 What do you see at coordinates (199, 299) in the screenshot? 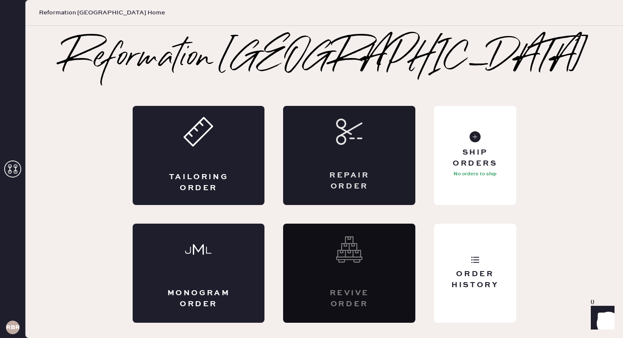
I see `div: Monogram Order` at bounding box center [199, 299].